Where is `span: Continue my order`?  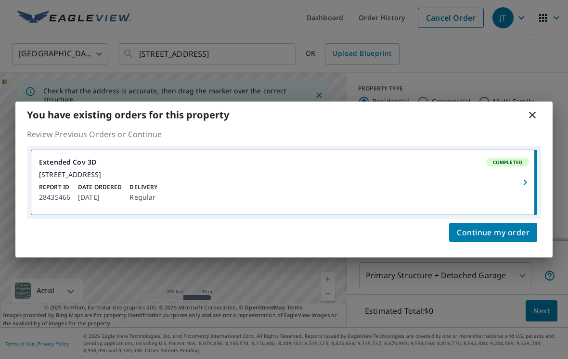
span: Continue my order is located at coordinates (493, 233).